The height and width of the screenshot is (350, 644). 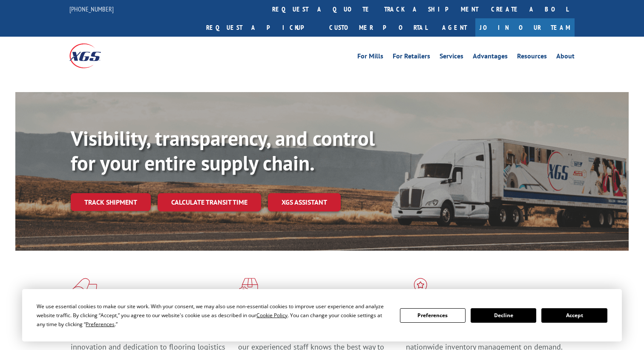 What do you see at coordinates (84, 289) in the screenshot?
I see `img: xgs-icon-total-supply-chain-intelligence-red` at bounding box center [84, 289].